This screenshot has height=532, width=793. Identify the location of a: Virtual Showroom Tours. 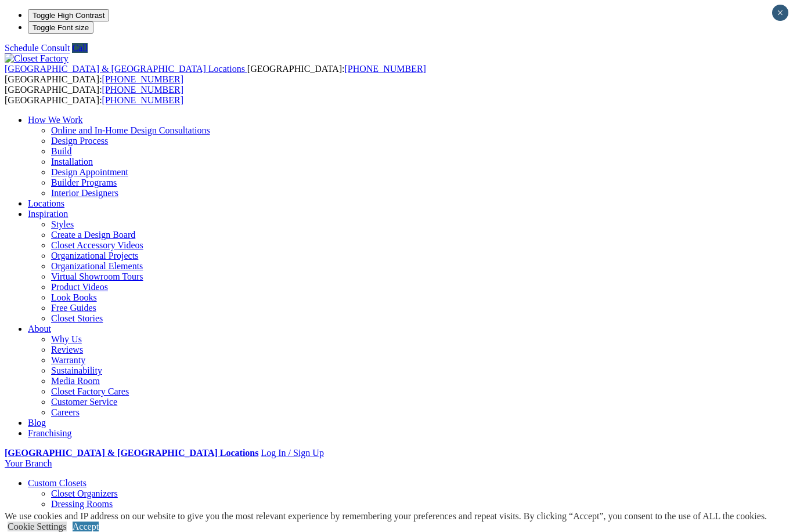
(97, 276).